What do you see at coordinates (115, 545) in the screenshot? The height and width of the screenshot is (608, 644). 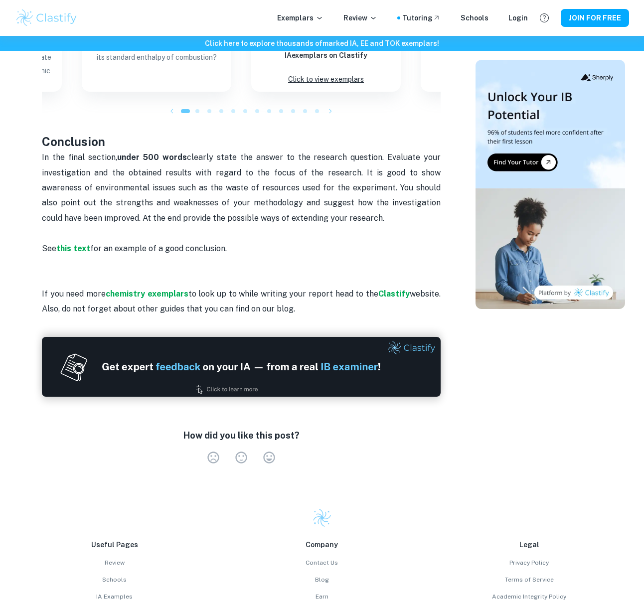 I see `p: Useful Pages` at bounding box center [115, 545].